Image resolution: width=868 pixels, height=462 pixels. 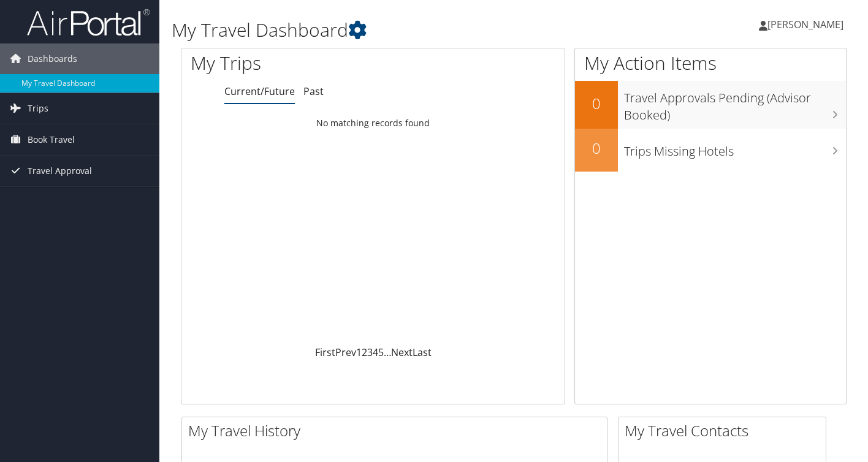 What do you see at coordinates (88, 22) in the screenshot?
I see `img: airportal-logo.png` at bounding box center [88, 22].